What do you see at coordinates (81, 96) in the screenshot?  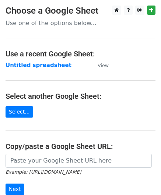 I see `h4: Select another Google Sheet:` at bounding box center [81, 96].